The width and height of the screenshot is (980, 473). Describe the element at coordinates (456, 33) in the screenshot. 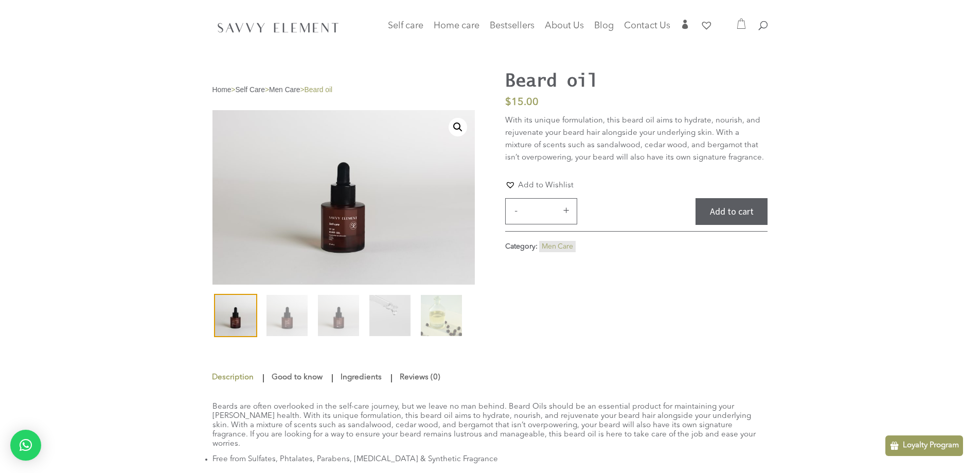

I see `a: Home care` at that location.